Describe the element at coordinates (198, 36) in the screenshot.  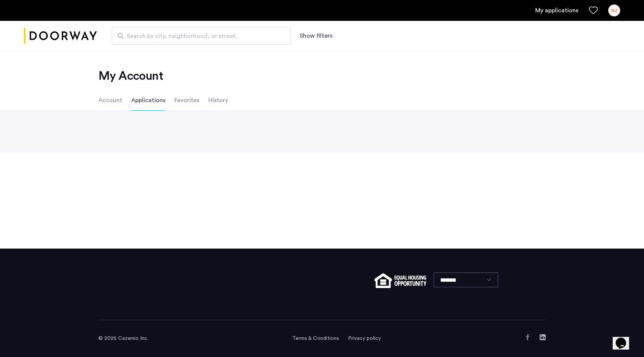
I see `span: Search by city, neighborhood, or street.` at that location.